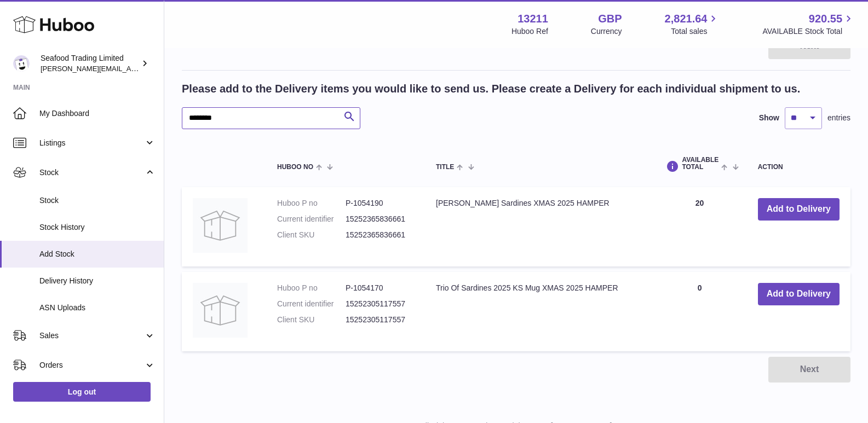  I want to click on span: Stock History, so click(97, 227).